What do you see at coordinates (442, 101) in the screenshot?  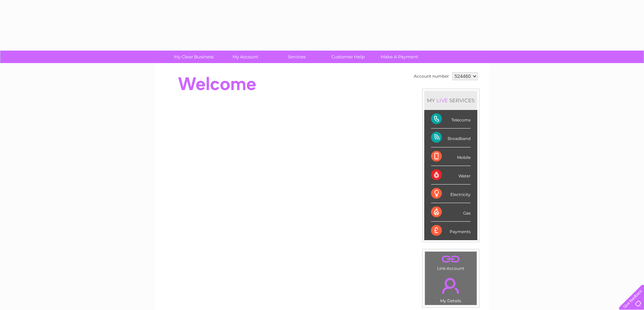 I see `div: LIVE` at bounding box center [442, 101].